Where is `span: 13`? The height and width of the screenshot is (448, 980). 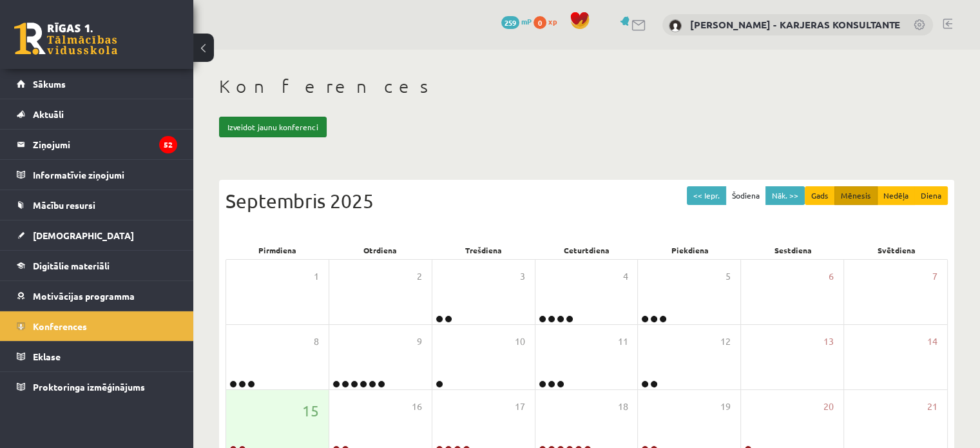
span: 13 is located at coordinates (828, 341).